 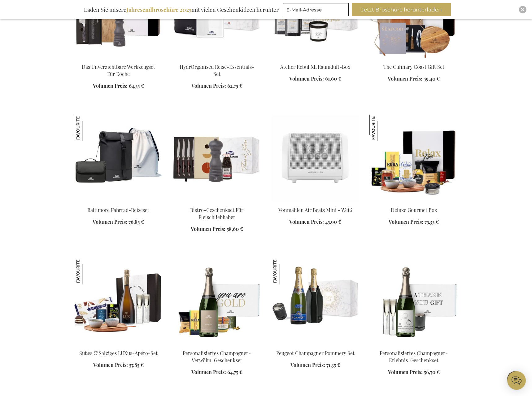 What do you see at coordinates (284, 271) in the screenshot?
I see `img: Peugeot Champagner Pommery Set` at bounding box center [284, 271].